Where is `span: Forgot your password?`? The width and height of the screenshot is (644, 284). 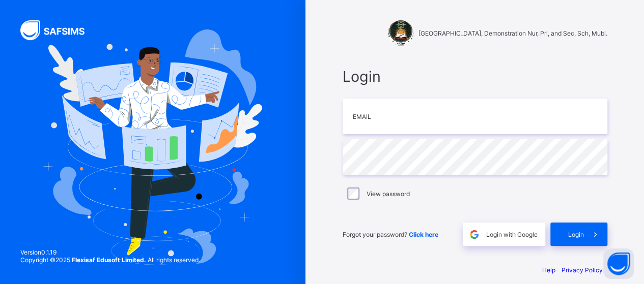
span: Forgot your password? is located at coordinates (391, 234).